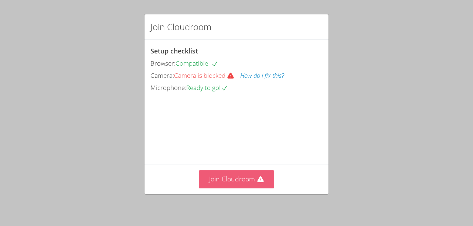 The width and height of the screenshot is (473, 226). What do you see at coordinates (197, 63) in the screenshot?
I see `span: Compatible` at bounding box center [197, 63].